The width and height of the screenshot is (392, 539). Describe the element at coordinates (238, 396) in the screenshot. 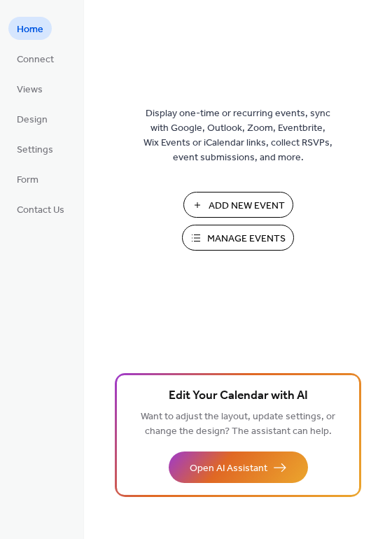

I see `span: Edit Your Calendar with AI` at that location.